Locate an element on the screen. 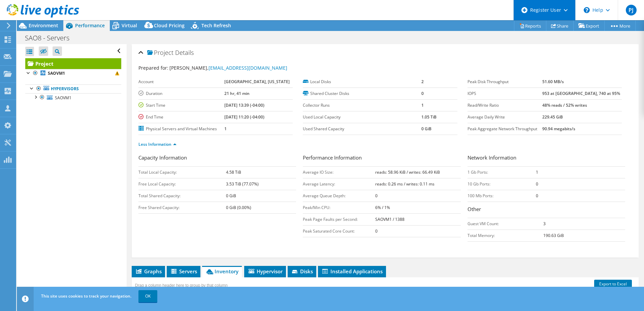  span: Graphs is located at coordinates (148, 271).